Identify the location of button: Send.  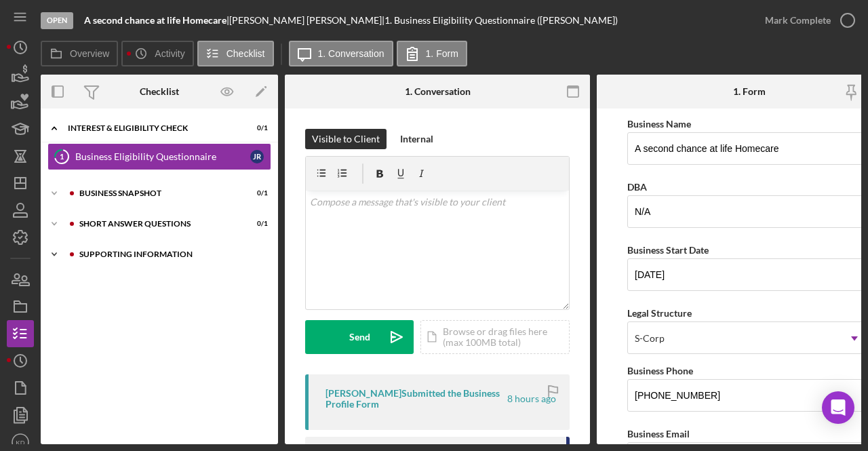
(359, 337).